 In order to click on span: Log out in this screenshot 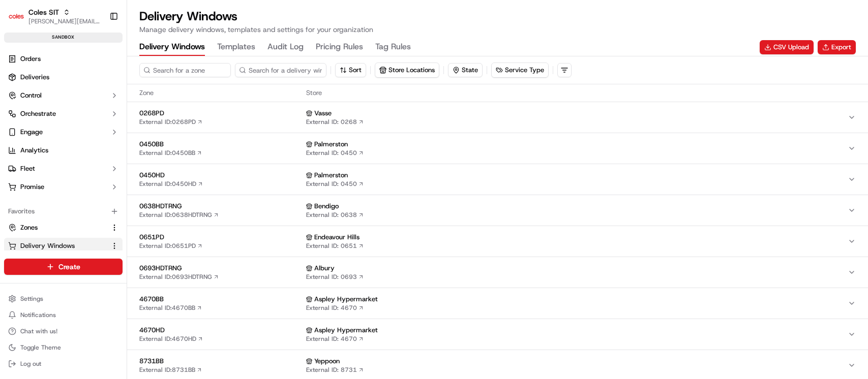, I will do `click(30, 364)`.